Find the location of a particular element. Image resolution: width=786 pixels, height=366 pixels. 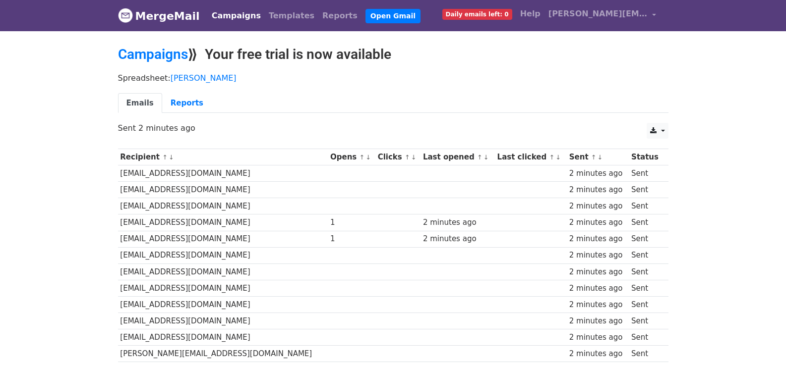

h2: ⟫ Your free trial is now available is located at coordinates (393, 55).